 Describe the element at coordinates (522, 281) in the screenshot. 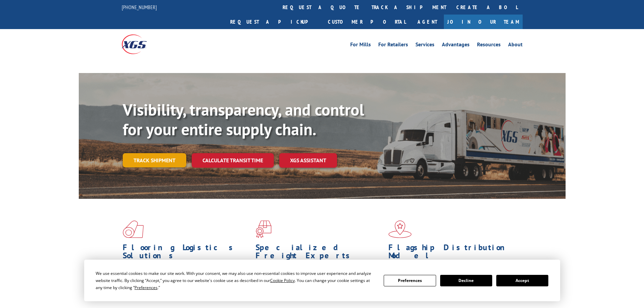

I see `button: Accept` at that location.